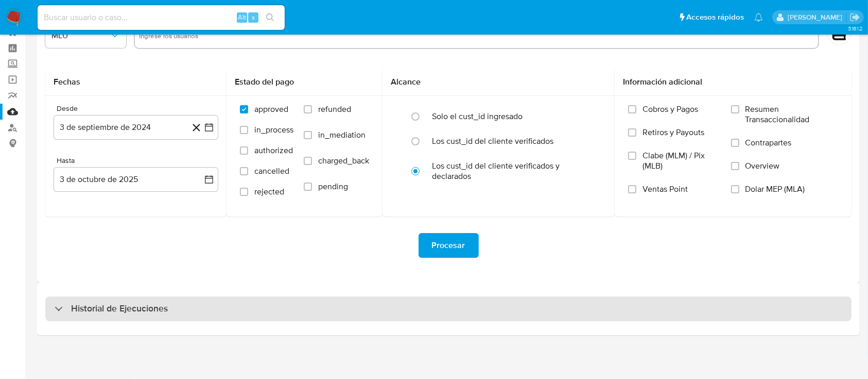  Describe the element at coordinates (242, 17) in the screenshot. I see `span: Alt` at that location.